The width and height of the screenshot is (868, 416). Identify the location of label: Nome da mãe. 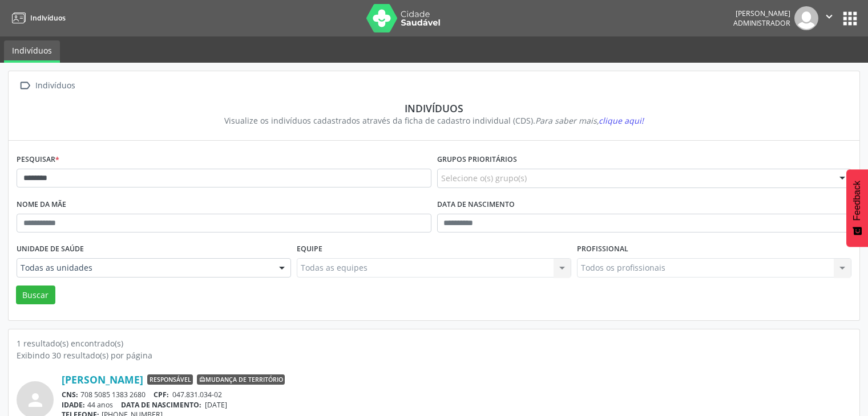
(41, 204).